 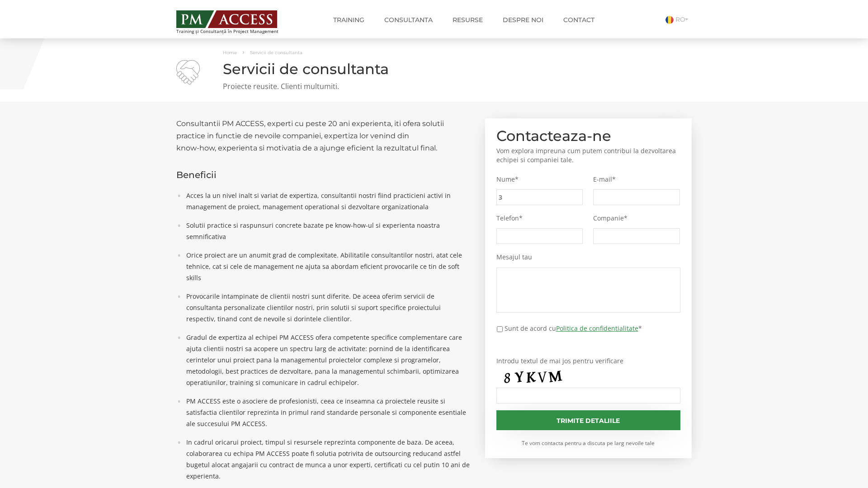 I want to click on h2: Consultantii PM ACCESS, experti cu peste 20 ani experienta, iti ofera solutii practice in functie..., so click(x=324, y=135).